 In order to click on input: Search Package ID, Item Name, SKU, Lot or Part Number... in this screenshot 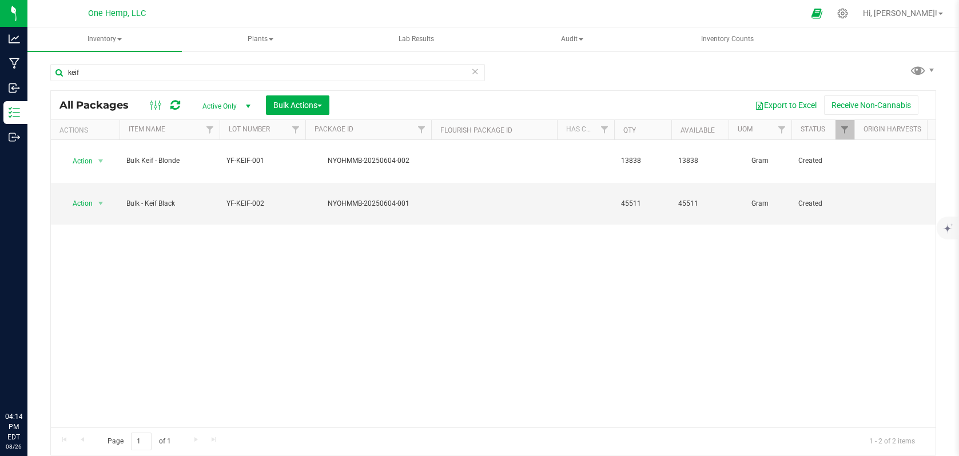, I will do `click(267, 73)`.